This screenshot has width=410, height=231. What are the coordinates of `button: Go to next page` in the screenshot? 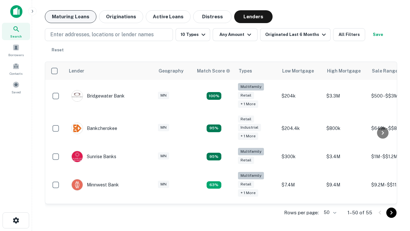 It's located at (391, 212).